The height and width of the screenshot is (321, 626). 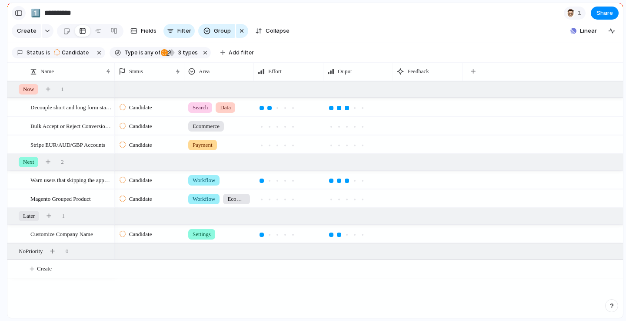 What do you see at coordinates (62, 162) in the screenshot?
I see `span: 2` at bounding box center [62, 162].